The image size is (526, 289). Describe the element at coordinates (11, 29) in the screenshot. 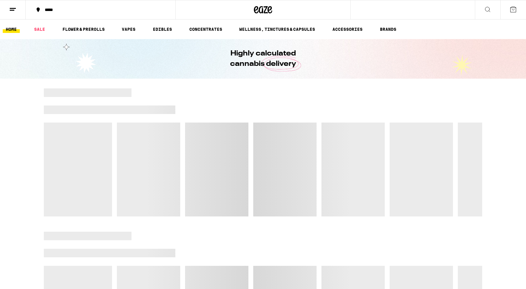

I see `a: HOME` at that location.